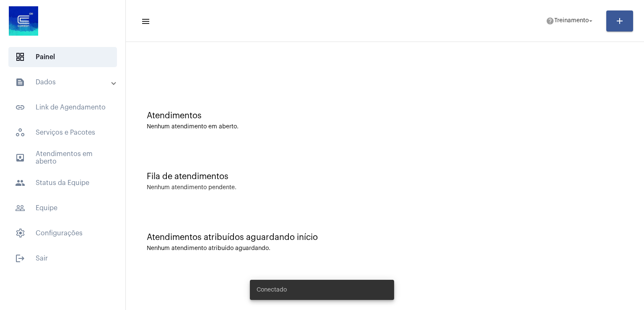  I want to click on span: Painel, so click(62, 57).